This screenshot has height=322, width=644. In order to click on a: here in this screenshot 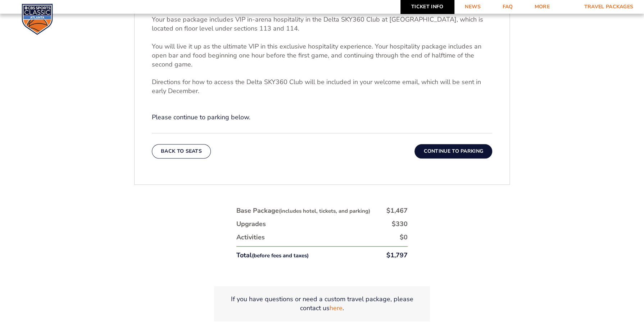, I will do `click(336, 308)`.